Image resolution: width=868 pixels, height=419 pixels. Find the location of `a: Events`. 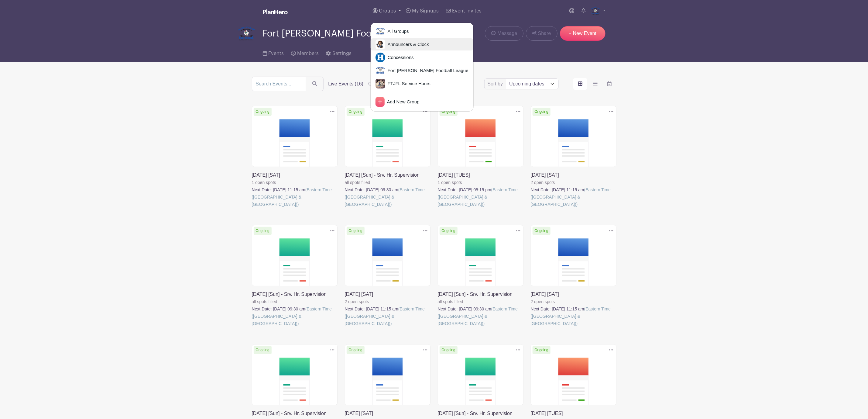

a: Events is located at coordinates (273, 53).